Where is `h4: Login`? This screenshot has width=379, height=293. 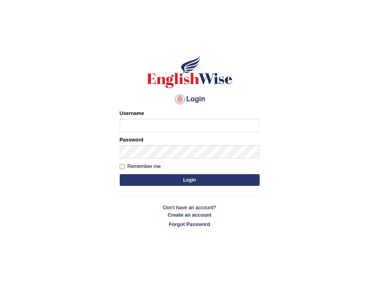 h4: Login is located at coordinates (190, 99).